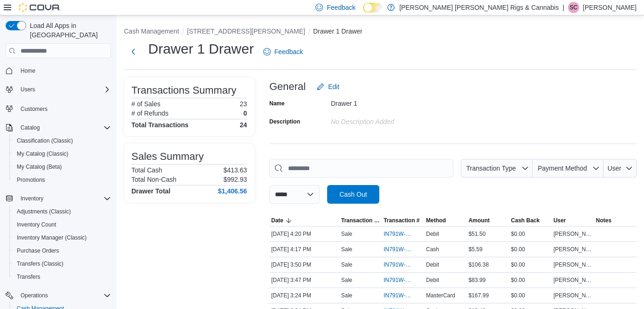 This screenshot has width=644, height=309. Describe the element at coordinates (38, 251) in the screenshot. I see `a: Purchase Orders` at that location.